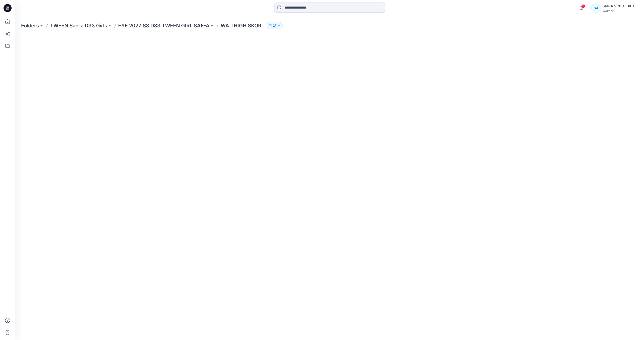  I want to click on p: WA THIGH SKORT, so click(242, 26).